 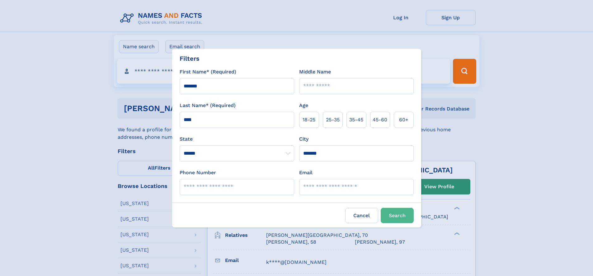 What do you see at coordinates (208, 72) in the screenshot?
I see `label: First Name* (Required)` at bounding box center [208, 72].